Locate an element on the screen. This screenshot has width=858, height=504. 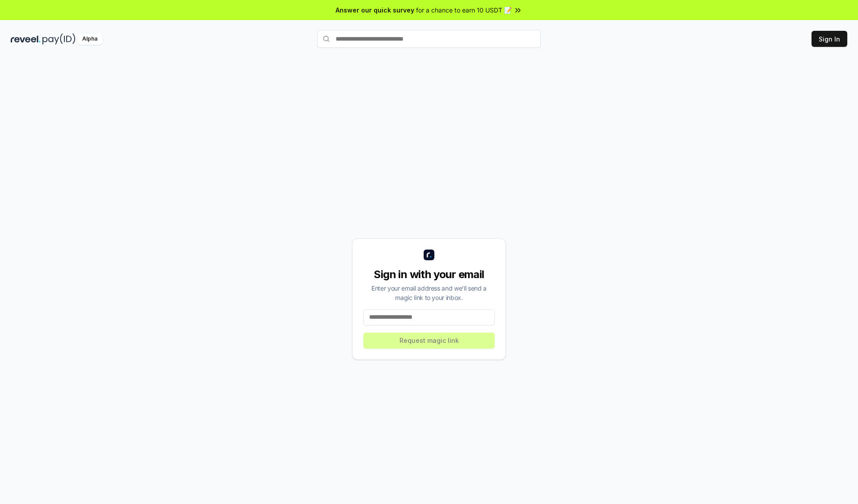
img: pay_id is located at coordinates (59, 39).